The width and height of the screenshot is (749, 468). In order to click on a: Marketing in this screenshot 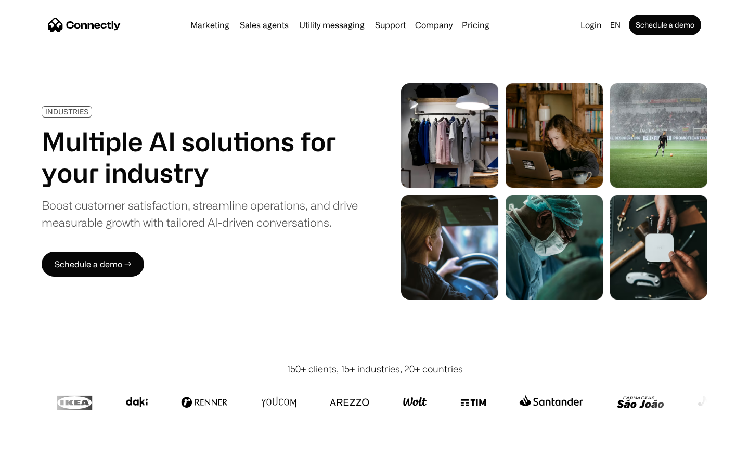, I will do `click(210, 25)`.